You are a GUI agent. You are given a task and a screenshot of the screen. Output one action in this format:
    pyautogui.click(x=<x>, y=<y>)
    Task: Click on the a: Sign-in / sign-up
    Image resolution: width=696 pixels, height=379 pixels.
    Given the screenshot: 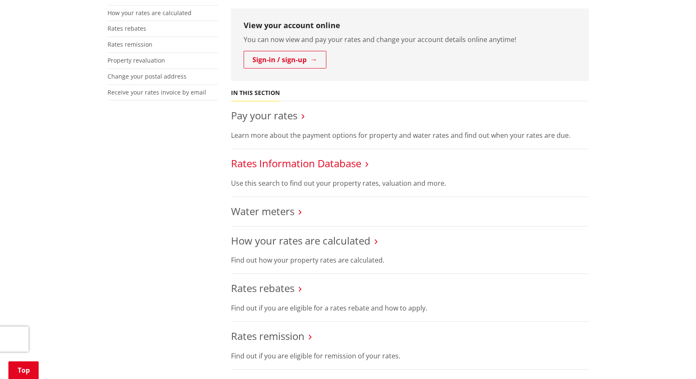 What is the action you would take?
    pyautogui.click(x=285, y=60)
    